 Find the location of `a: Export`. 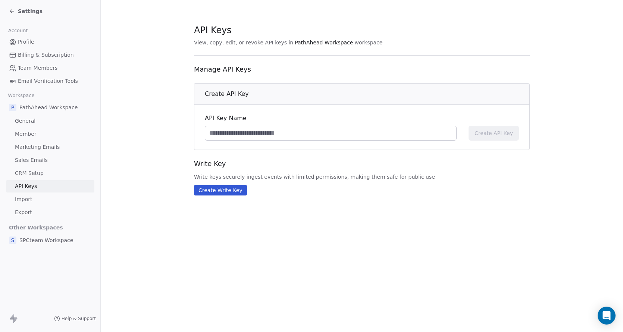

a: Export is located at coordinates (50, 212).